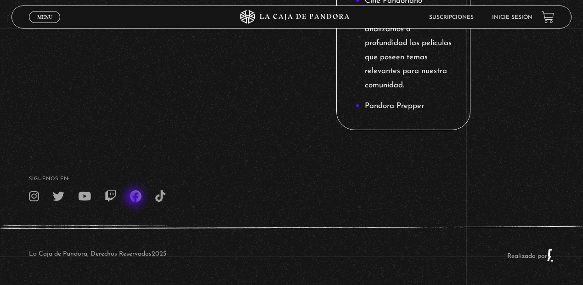  What do you see at coordinates (97, 255) in the screenshot?
I see `p: La Caja de Pandora, Derechos Reservados 2025` at bounding box center [97, 255].